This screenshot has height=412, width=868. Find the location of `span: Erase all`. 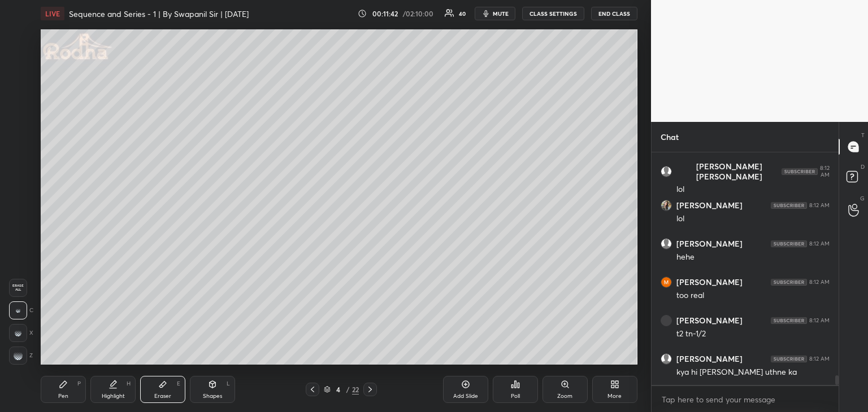

span: Erase all is located at coordinates (18, 288).